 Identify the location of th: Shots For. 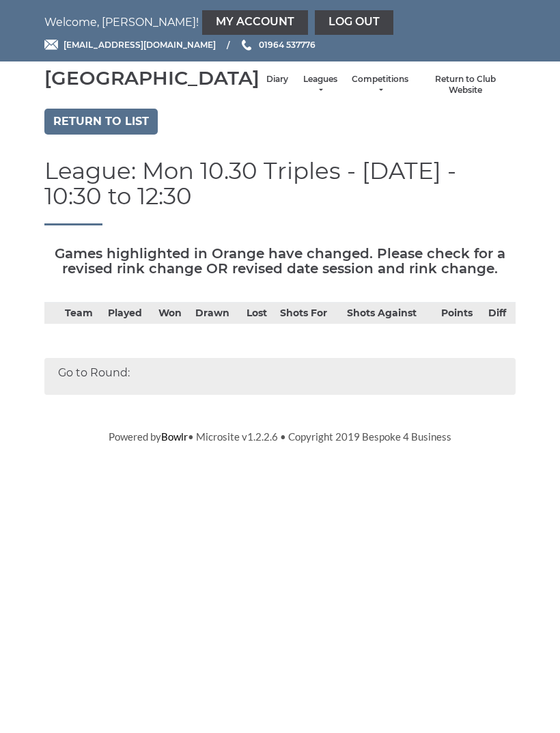
(310, 313).